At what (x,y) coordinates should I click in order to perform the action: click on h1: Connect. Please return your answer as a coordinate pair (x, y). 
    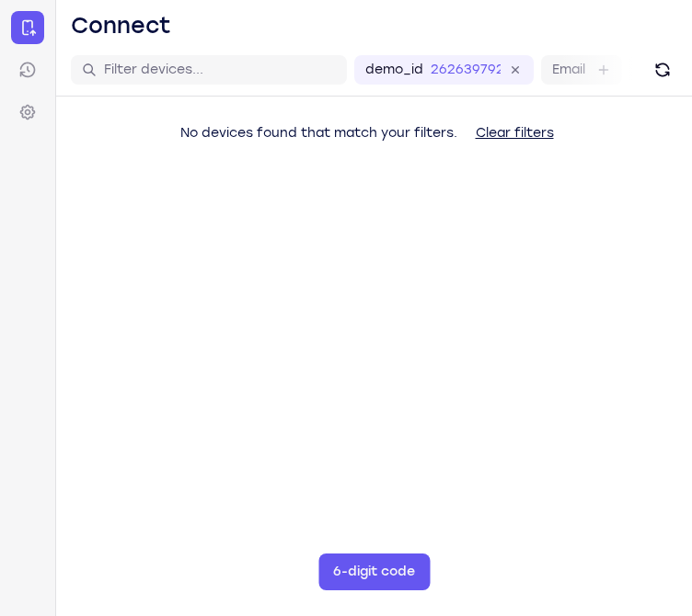
    Looking at the image, I should click on (120, 26).